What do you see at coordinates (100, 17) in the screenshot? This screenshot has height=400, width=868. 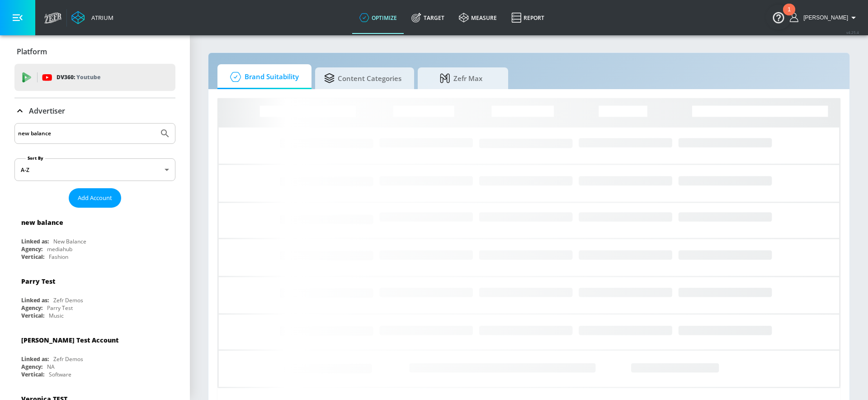 I see `div: Atrium` at bounding box center [100, 17].